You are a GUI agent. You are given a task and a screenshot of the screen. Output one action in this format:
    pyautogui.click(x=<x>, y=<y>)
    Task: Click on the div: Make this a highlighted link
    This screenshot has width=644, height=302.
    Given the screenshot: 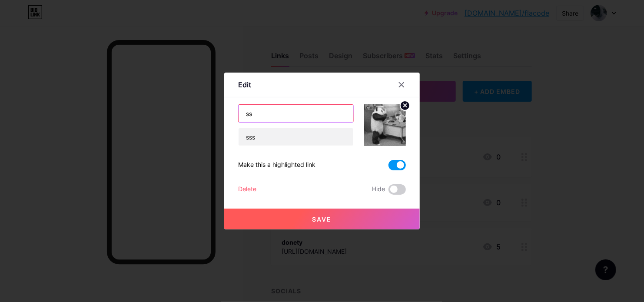 What is the action you would take?
    pyautogui.click(x=277, y=165)
    